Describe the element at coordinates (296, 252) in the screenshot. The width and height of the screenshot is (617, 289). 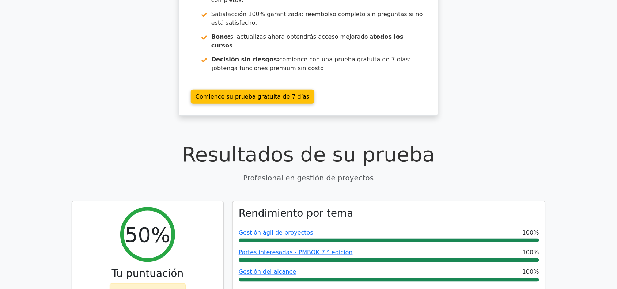
I see `a: Partes interesadas - PMBOK 7.ª edición` at that location.